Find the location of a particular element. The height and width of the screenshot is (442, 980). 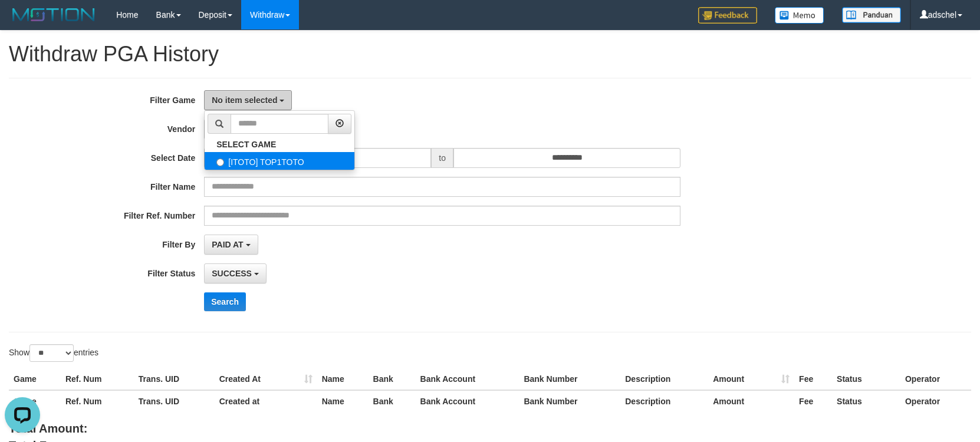

button: No item selected is located at coordinates (247, 100).